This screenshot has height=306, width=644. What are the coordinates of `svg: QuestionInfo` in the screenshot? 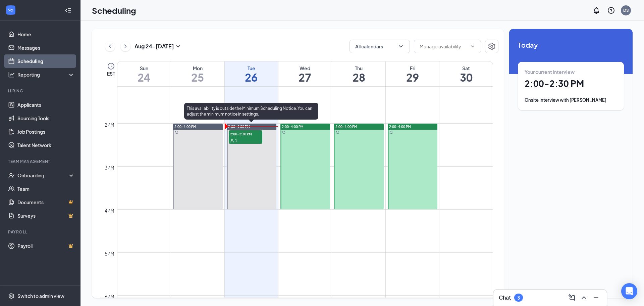 It's located at (611, 11).